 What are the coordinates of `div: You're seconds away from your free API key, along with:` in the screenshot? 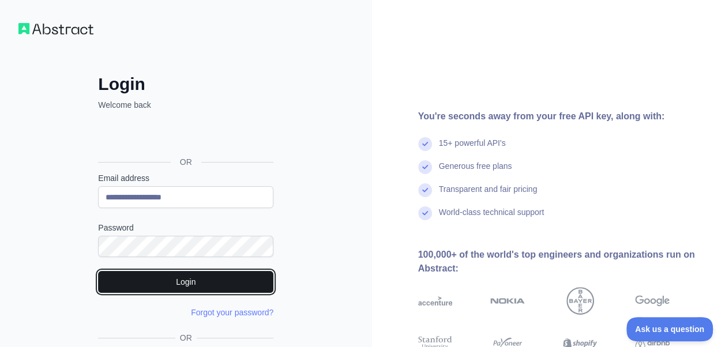 It's located at (562, 116).